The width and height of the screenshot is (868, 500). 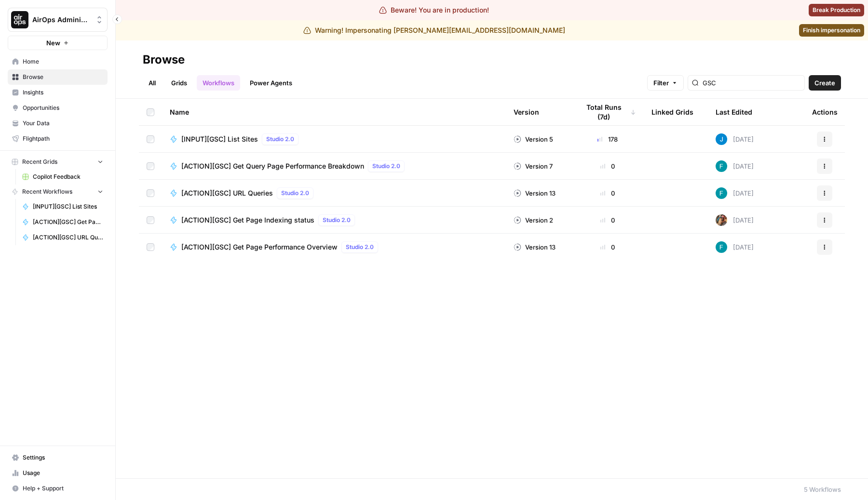 I want to click on button: Recent Grids, so click(x=57, y=162).